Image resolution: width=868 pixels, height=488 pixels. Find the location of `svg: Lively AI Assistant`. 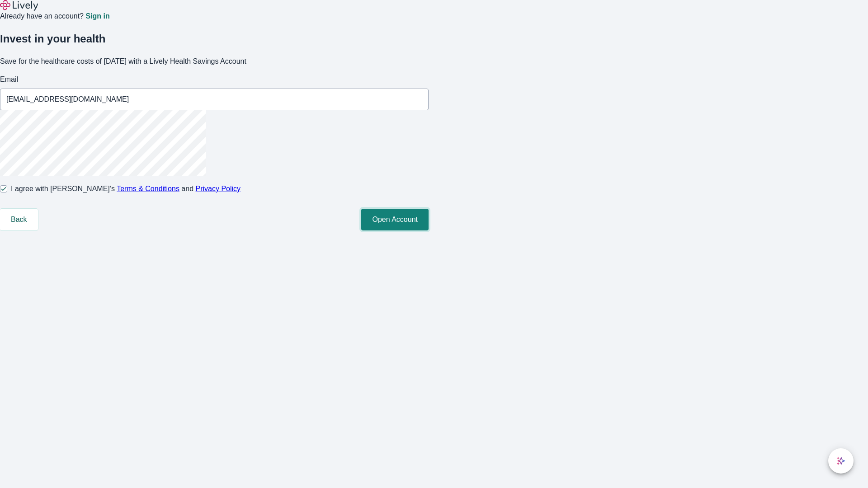

svg: Lively AI Assistant is located at coordinates (841, 460).